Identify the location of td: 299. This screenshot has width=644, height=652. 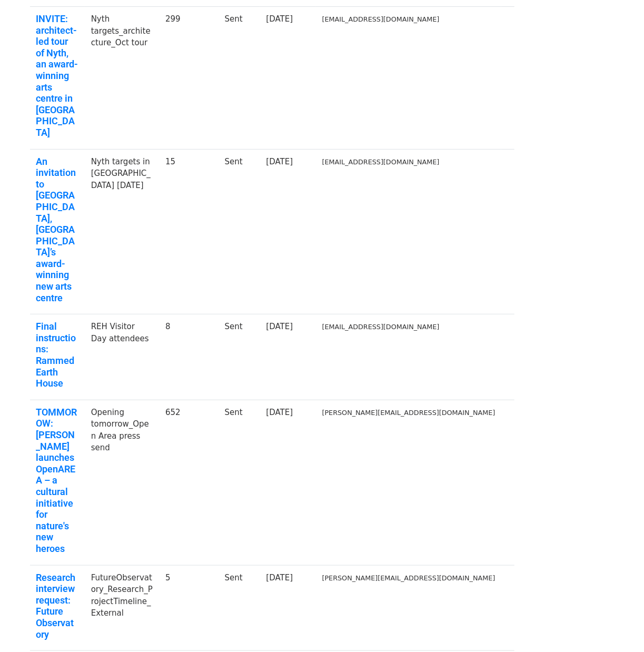
(189, 78).